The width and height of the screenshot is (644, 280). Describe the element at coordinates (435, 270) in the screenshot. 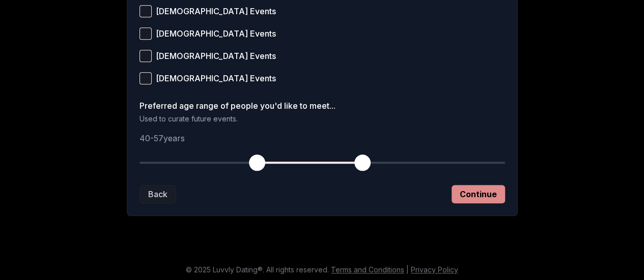

I see `a: Privacy Policy` at that location.